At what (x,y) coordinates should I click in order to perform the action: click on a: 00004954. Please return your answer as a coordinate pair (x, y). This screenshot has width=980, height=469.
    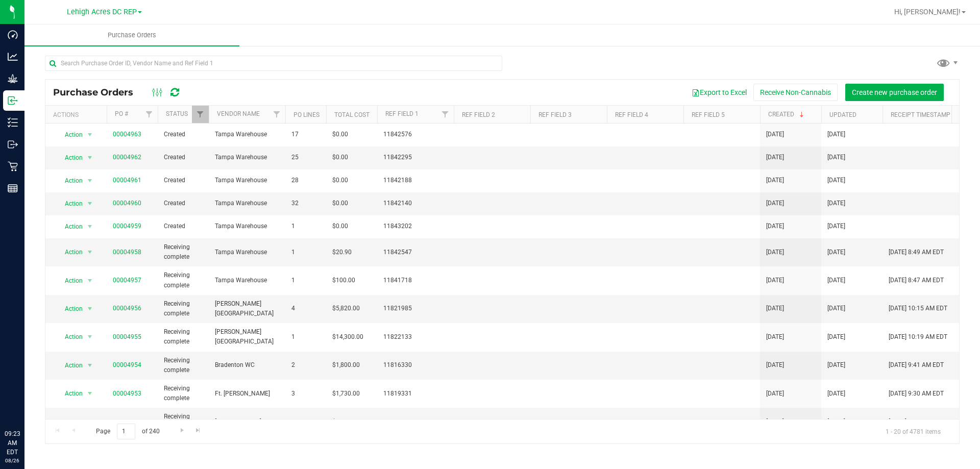
    Looking at the image, I should click on (127, 365).